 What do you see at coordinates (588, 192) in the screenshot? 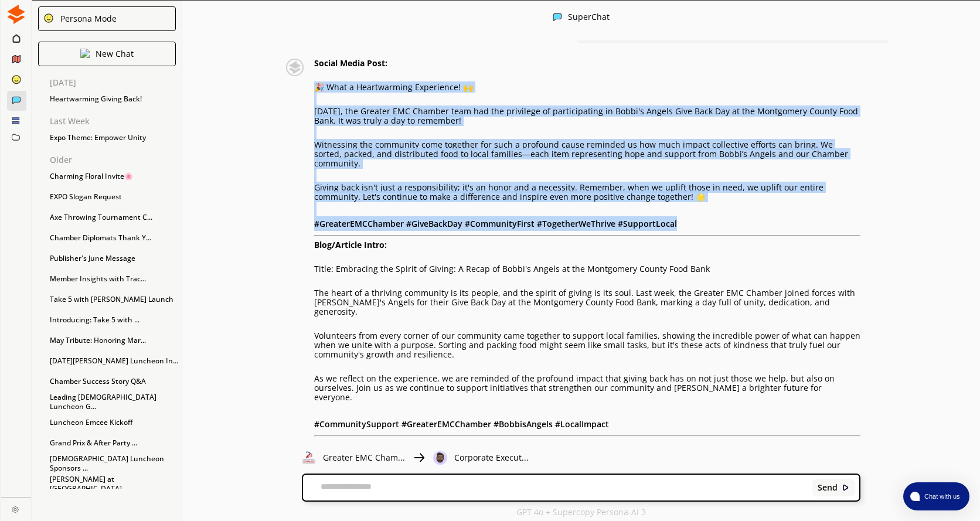
I see `p: Giving back isn't just a responsibility; it's an honor and a necessity. Remember, when we uplift ...` at bounding box center [588, 192].